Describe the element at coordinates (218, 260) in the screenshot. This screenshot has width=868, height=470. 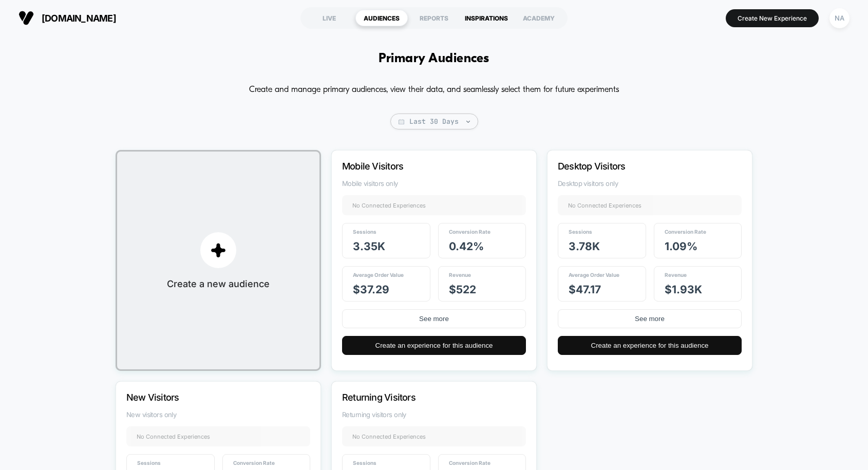
I see `button: plusCreate a new audience` at that location.